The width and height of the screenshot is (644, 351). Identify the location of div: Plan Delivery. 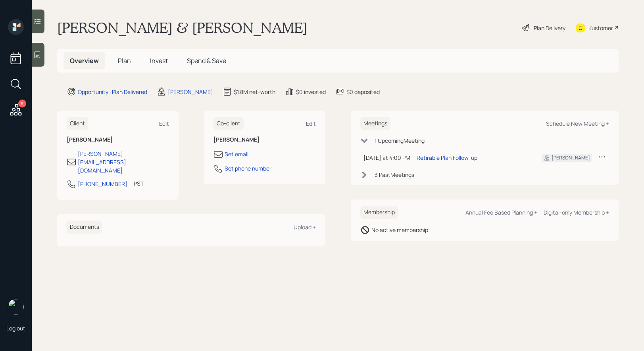
(550, 28).